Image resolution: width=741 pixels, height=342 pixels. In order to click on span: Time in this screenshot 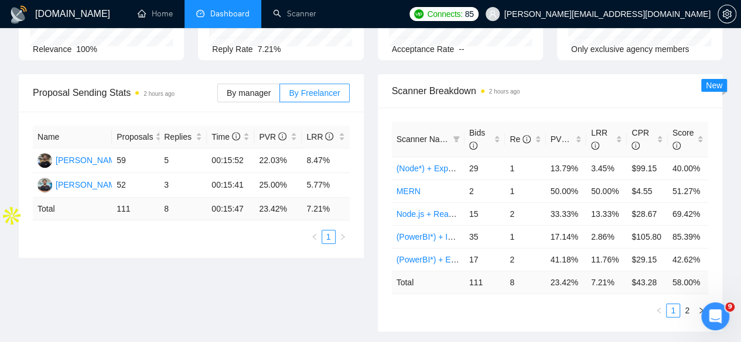, I will do `click(225, 137)`.